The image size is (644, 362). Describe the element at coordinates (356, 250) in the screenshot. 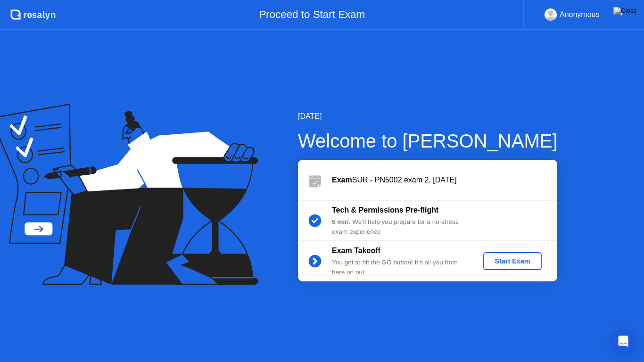

I see `b: Exam Takeoff` at that location.